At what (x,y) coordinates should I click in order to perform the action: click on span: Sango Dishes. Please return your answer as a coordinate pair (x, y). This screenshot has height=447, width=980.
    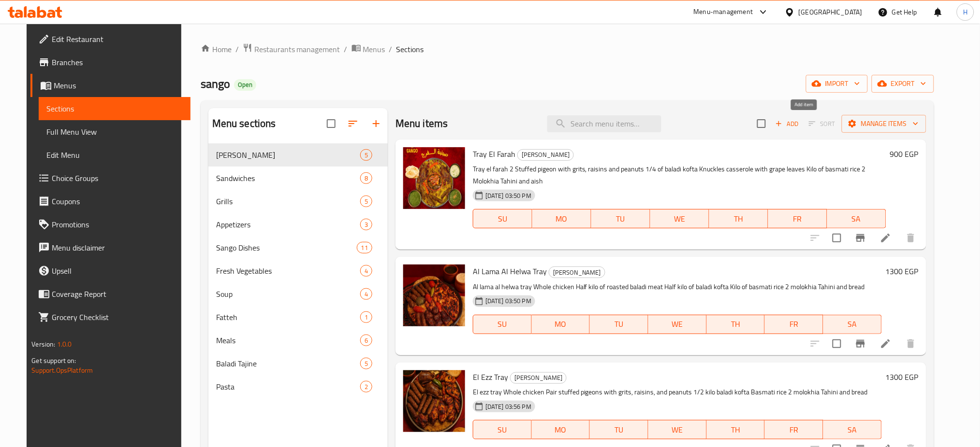
    Looking at the image, I should click on (286, 248).